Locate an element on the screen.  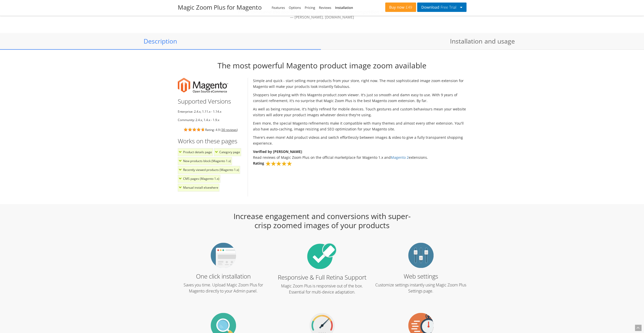
h3: Supported Versions is located at coordinates (211, 101).